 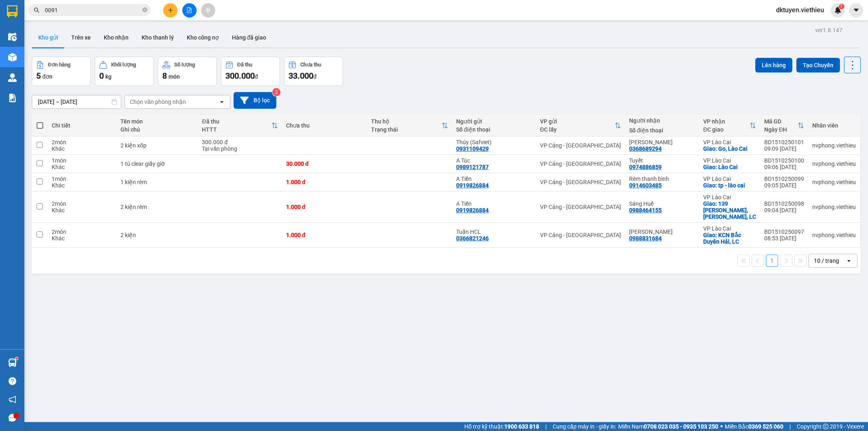 I want to click on button: 1, so click(x=773, y=261).